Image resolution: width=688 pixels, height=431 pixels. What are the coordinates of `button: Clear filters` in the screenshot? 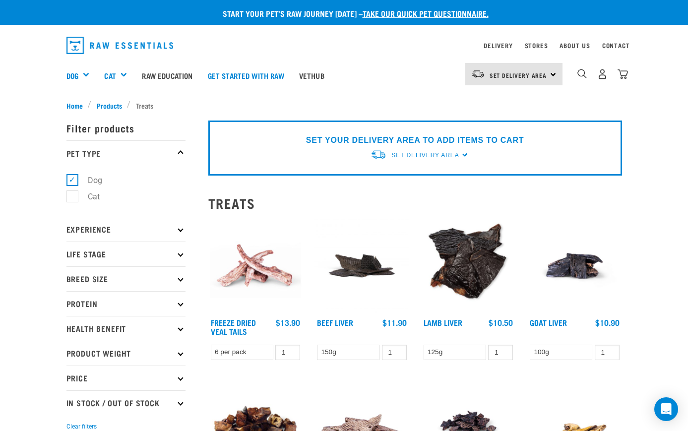 It's located at (81, 426).